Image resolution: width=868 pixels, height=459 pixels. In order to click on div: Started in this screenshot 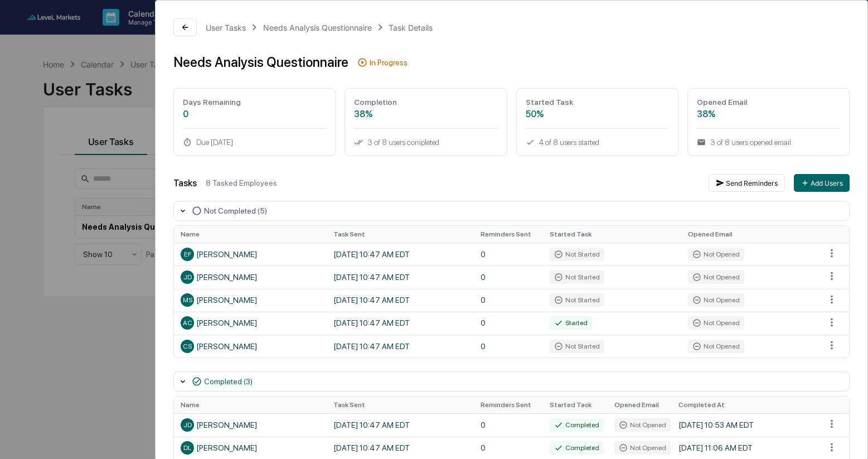, I will do `click(571, 323)`.